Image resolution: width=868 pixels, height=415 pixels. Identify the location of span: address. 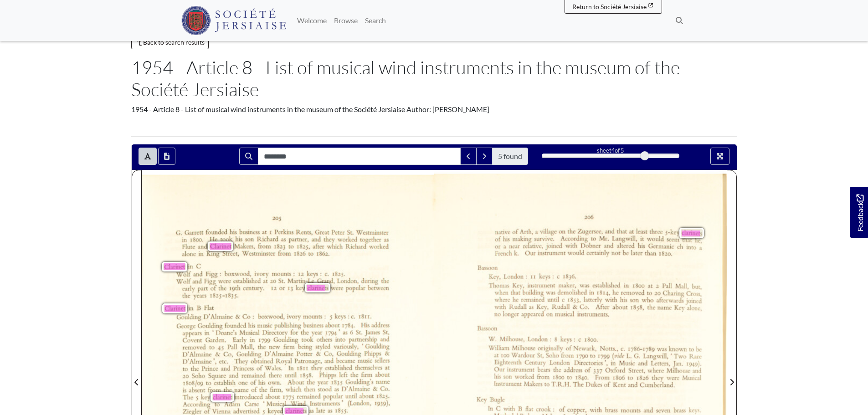
(379, 325).